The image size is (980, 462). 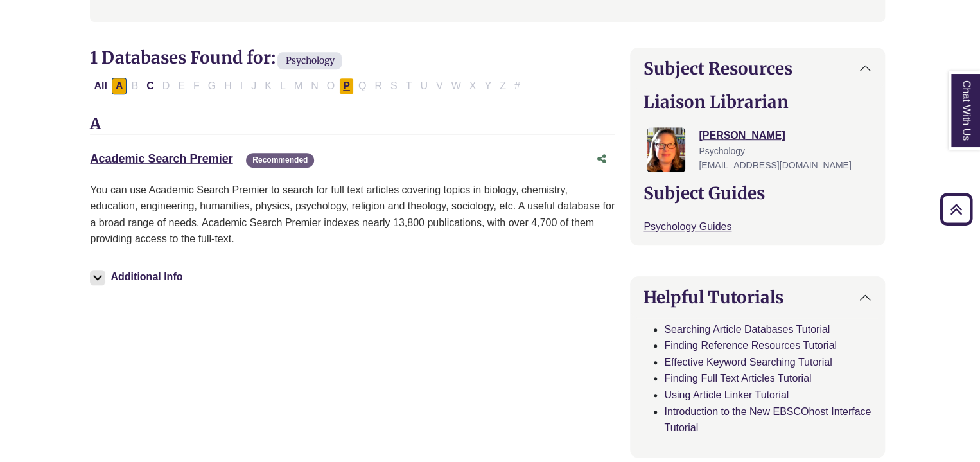 I want to click on p: You can use Academic Search Premier to search for full text articles covering topics in biology, ..., so click(x=352, y=215).